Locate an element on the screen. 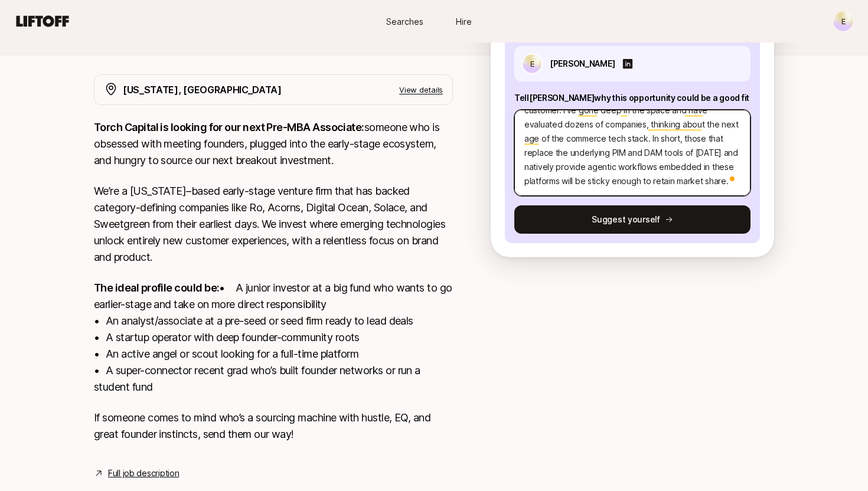 The width and height of the screenshot is (868, 491). span: Hire is located at coordinates (463, 21).